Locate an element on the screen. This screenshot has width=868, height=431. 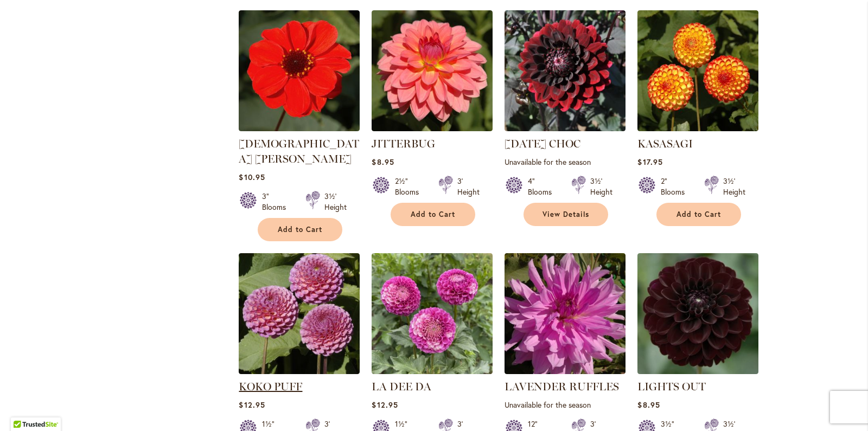
img: La Dee Da is located at coordinates (432, 314).